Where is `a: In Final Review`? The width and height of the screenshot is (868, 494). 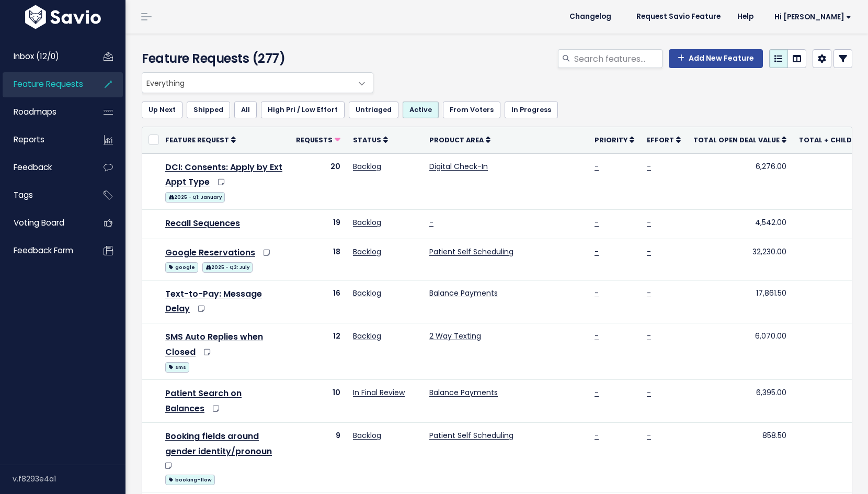
a: In Final Review is located at coordinates (379, 393).